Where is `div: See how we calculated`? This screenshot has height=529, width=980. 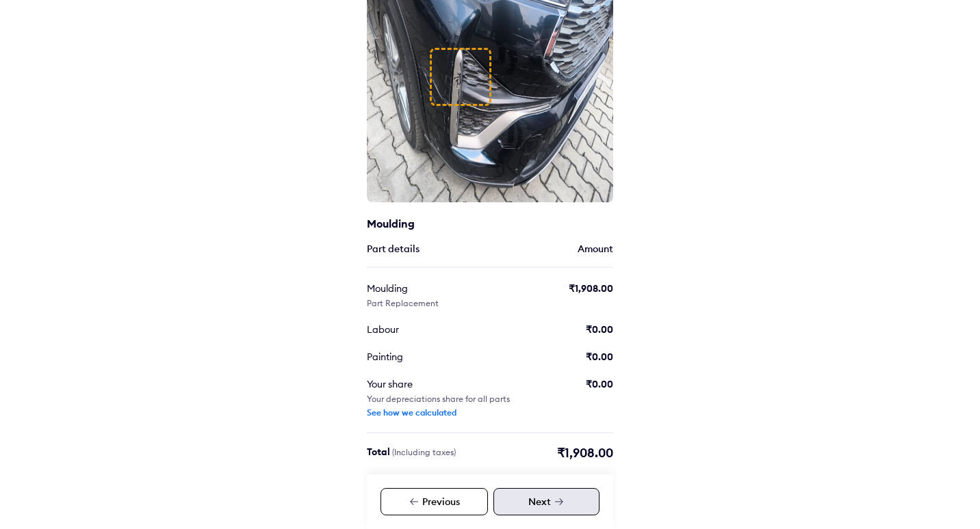 div: See how we calculated is located at coordinates (411, 413).